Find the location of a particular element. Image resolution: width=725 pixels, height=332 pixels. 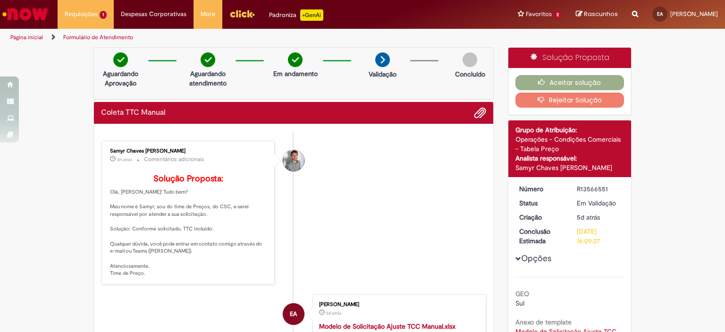

span: Rascunhos is located at coordinates (601, 14).